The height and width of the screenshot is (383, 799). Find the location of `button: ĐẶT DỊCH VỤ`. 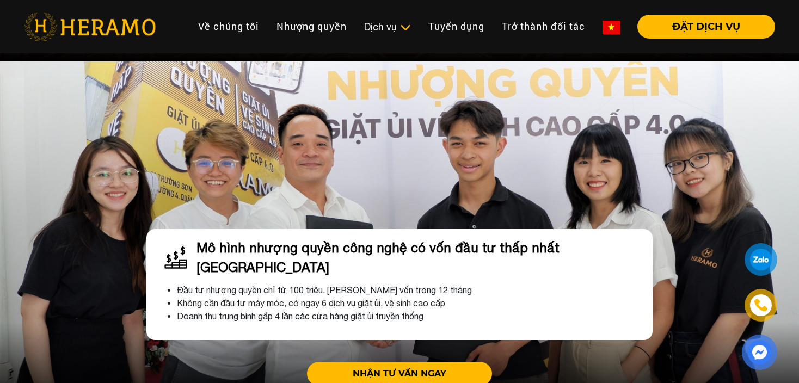

button: ĐẶT DỊCH VỤ is located at coordinates (706, 27).